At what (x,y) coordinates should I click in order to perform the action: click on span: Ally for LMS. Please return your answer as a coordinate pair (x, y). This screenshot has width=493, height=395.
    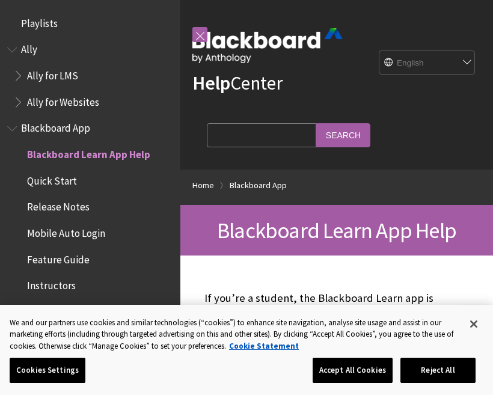
    Looking at the image, I should click on (52, 73).